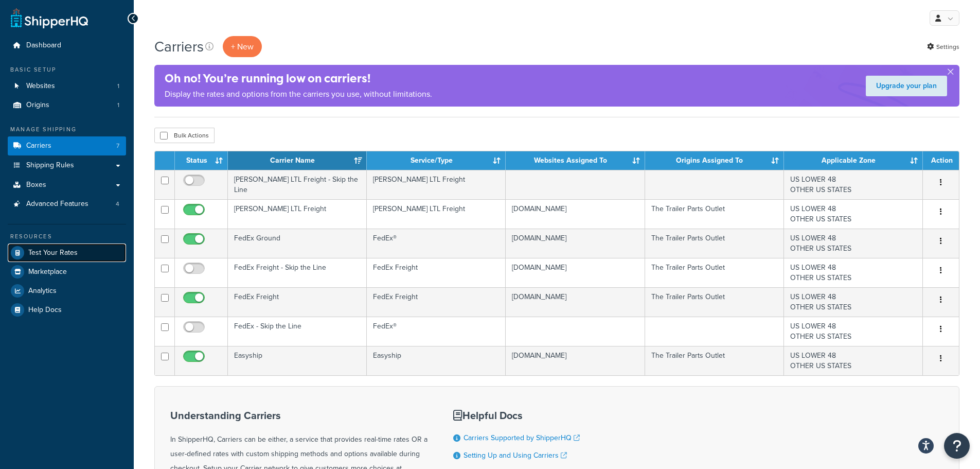 The image size is (980, 469). Describe the element at coordinates (67, 291) in the screenshot. I see `a: Analytics` at that location.